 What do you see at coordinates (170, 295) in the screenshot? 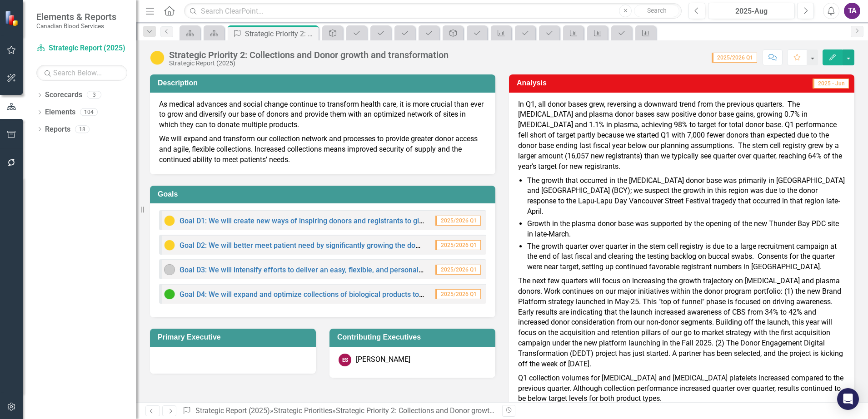
I see `img: On Target` at bounding box center [170, 295].